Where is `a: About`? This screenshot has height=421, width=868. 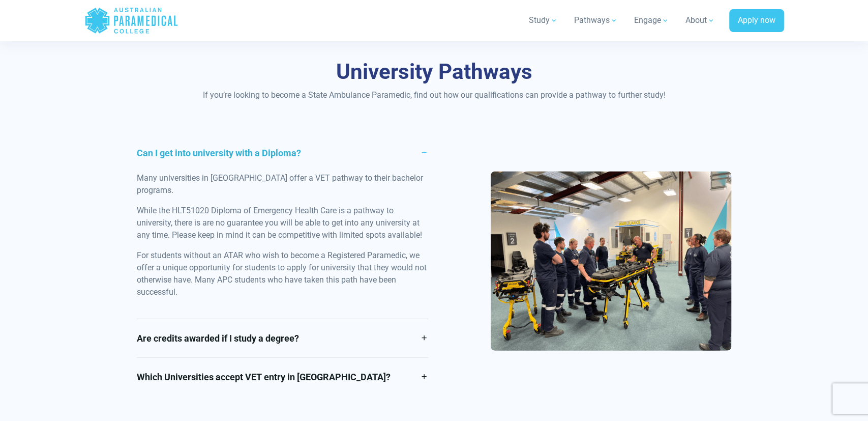
a: About is located at coordinates (700, 20).